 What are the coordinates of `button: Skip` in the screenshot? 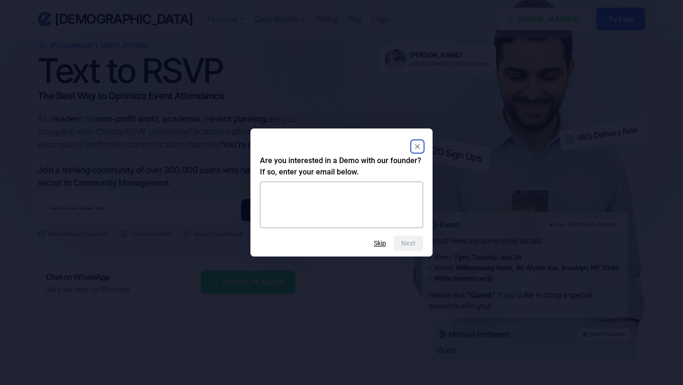 It's located at (380, 243).